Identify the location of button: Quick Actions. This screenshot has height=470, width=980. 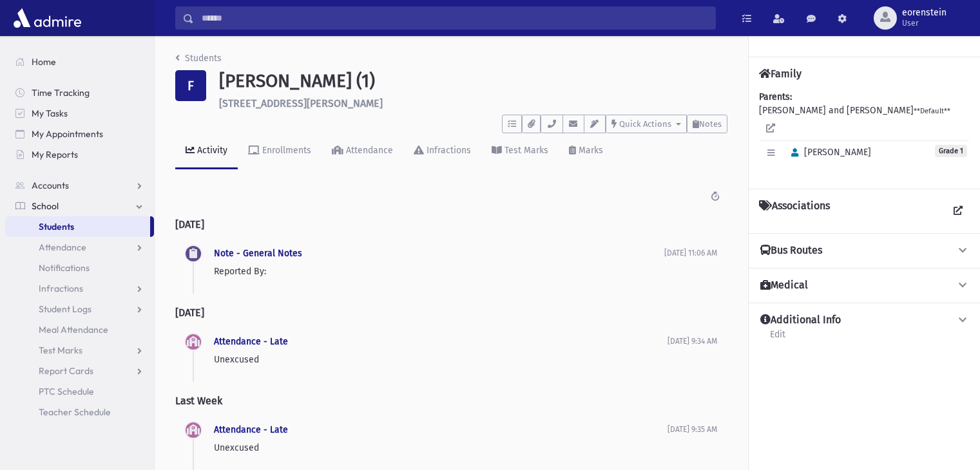
(646, 124).